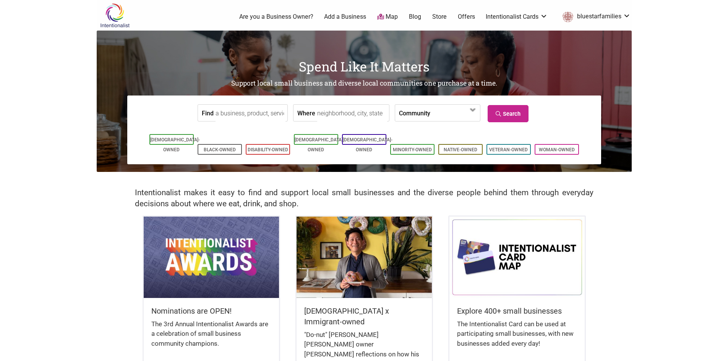 The width and height of the screenshot is (728, 361). I want to click on img: Intentionalist Awards, so click(211, 257).